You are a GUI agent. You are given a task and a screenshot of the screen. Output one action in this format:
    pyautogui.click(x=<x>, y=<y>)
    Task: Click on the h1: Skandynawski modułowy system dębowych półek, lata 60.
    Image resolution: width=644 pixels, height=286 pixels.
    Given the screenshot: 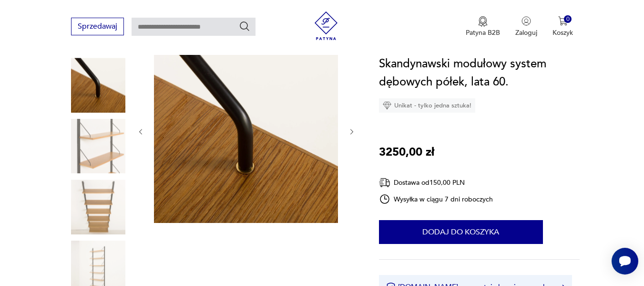 What is the action you would take?
    pyautogui.click(x=480, y=73)
    